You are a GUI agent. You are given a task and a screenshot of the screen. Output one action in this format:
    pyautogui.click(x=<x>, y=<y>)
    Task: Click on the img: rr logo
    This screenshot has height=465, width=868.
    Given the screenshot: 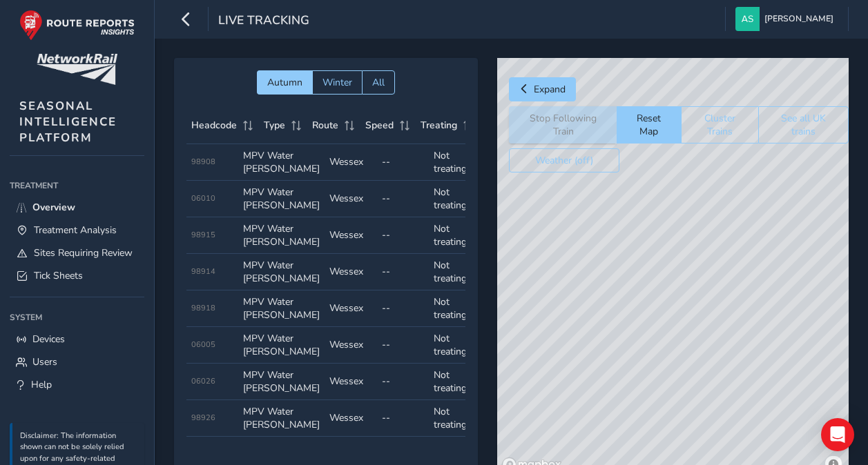 What is the action you would take?
    pyautogui.click(x=77, y=25)
    